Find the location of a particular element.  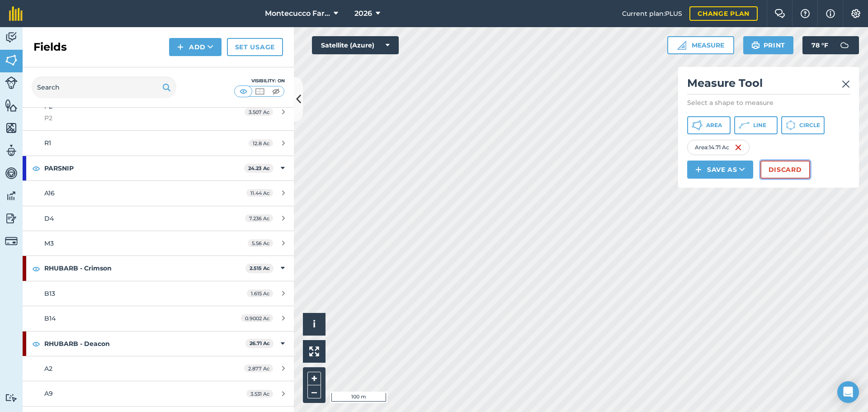

button: Line is located at coordinates (756, 125).